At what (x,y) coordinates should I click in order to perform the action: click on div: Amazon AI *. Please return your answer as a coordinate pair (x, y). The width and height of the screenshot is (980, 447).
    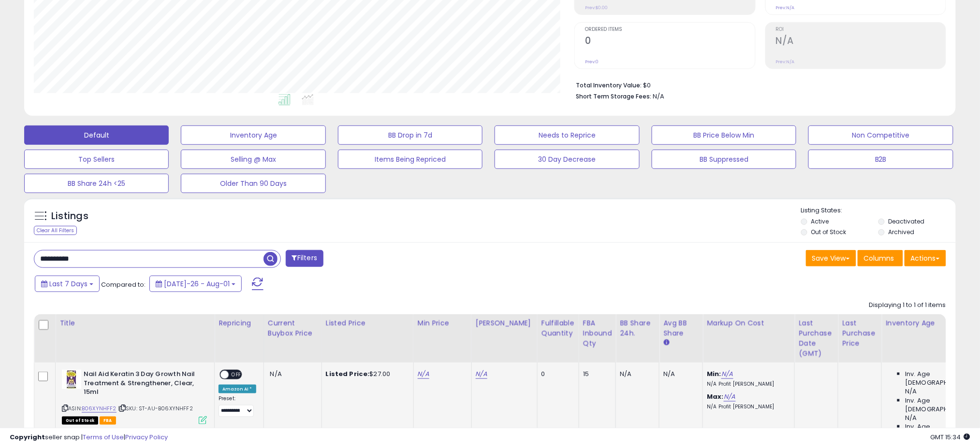
    Looking at the image, I should click on (238, 389).